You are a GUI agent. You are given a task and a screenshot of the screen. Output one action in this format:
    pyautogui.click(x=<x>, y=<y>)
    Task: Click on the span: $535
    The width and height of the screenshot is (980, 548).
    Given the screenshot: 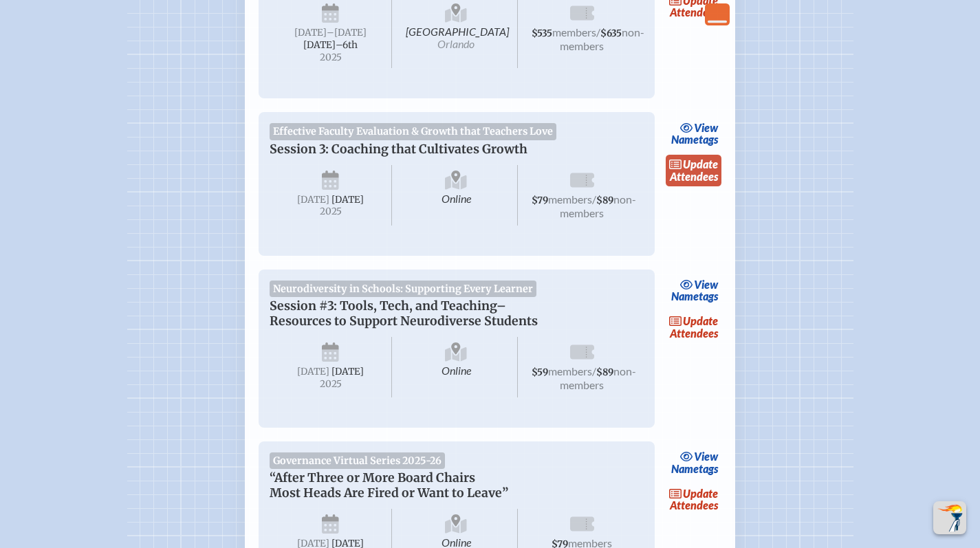 What is the action you would take?
    pyautogui.click(x=542, y=33)
    